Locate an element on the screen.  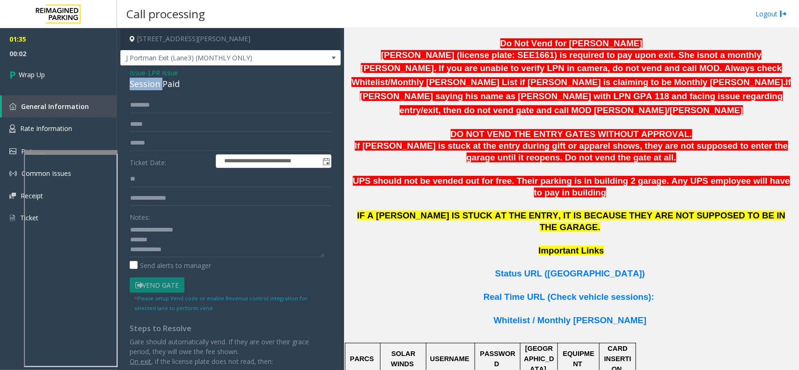
p: Gate should automatically vend. If they are over their grace period, they will owe the fee shown. is located at coordinates (230, 347).